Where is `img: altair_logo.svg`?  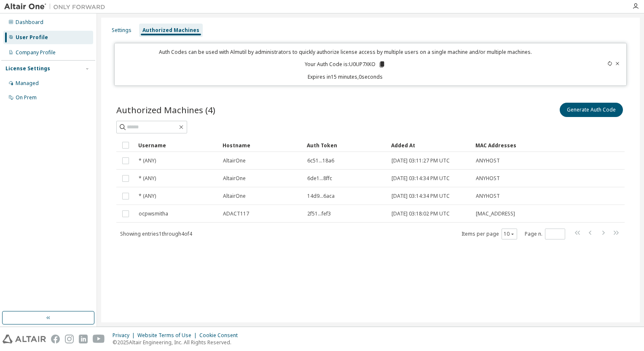
img: altair_logo.svg is located at coordinates (24, 339).